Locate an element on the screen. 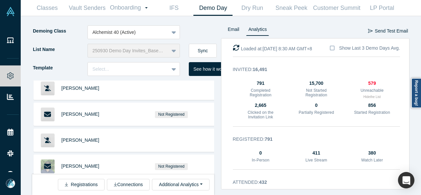  a: Analytics is located at coordinates (258, 31).